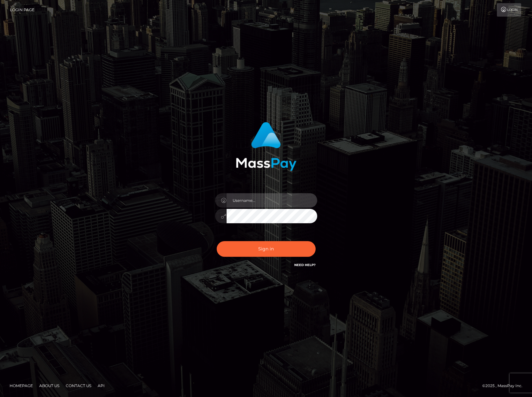 The height and width of the screenshot is (397, 532). I want to click on a: API, so click(101, 385).